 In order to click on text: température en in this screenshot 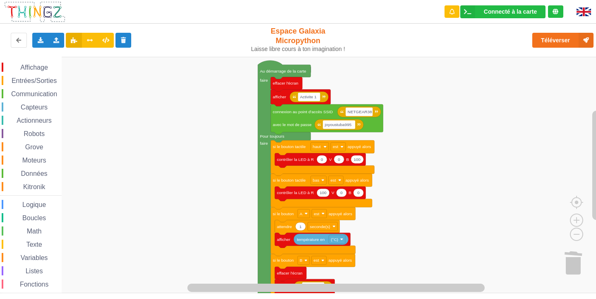, I will do `click(311, 239)`.